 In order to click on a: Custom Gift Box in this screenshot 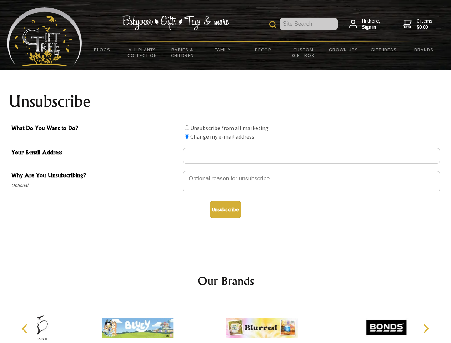, I will do `click(303, 52)`.